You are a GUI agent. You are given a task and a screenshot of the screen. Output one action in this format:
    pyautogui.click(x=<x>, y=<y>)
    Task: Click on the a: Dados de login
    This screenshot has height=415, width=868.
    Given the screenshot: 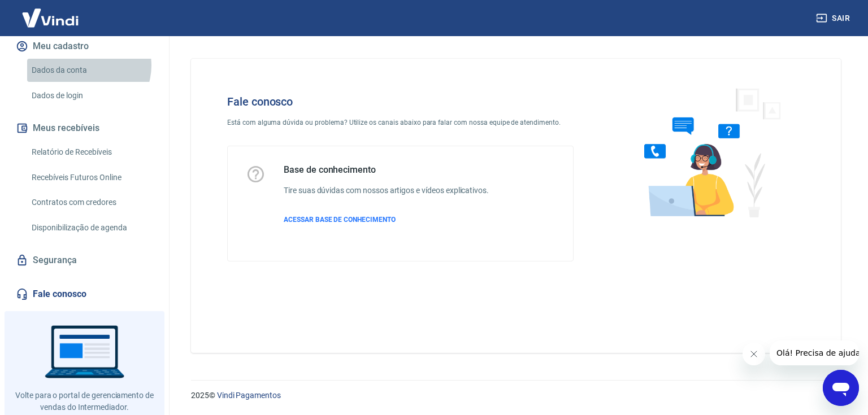 What is the action you would take?
    pyautogui.click(x=91, y=95)
    